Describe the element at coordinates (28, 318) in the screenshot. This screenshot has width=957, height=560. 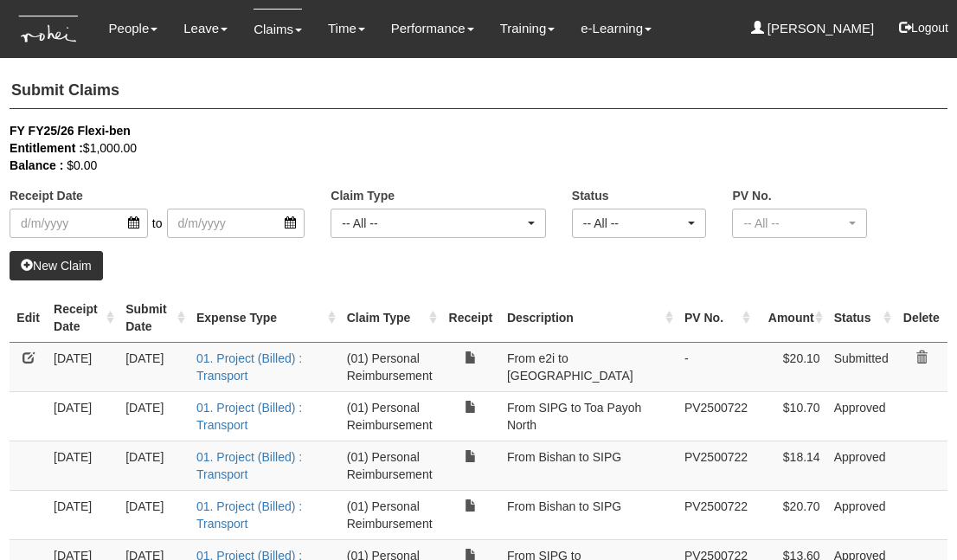
I see `th: Edit` at that location.